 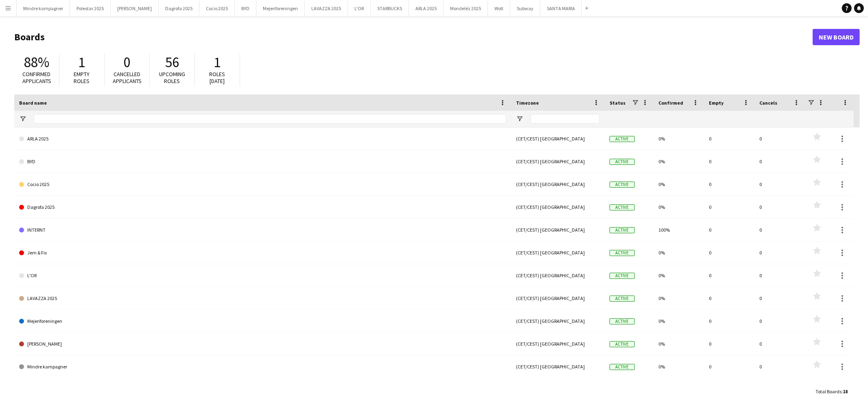 I want to click on div: 100%, so click(x=679, y=230).